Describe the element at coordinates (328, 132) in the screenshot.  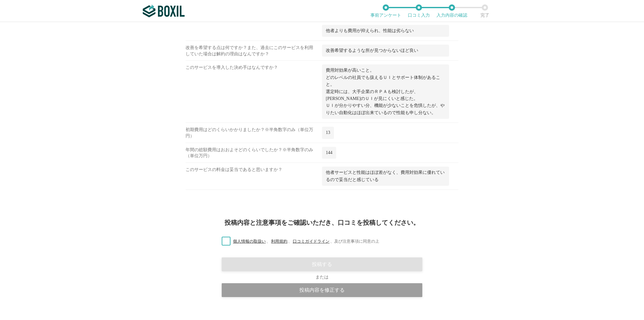
I see `span: 13` at that location.